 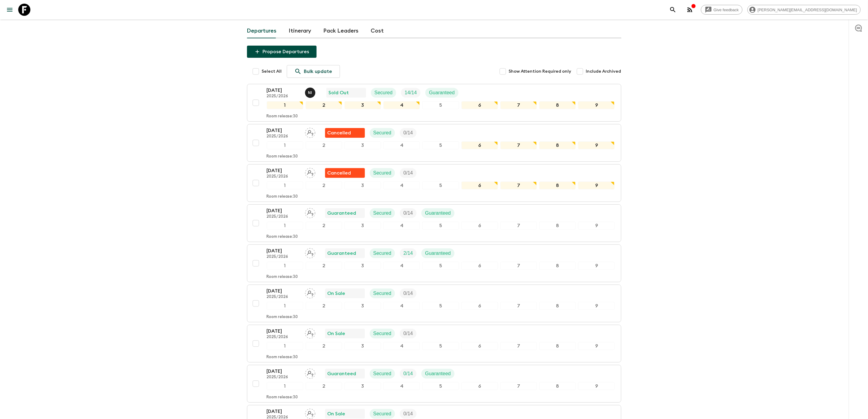 I want to click on p: Sold Out, so click(x=339, y=93).